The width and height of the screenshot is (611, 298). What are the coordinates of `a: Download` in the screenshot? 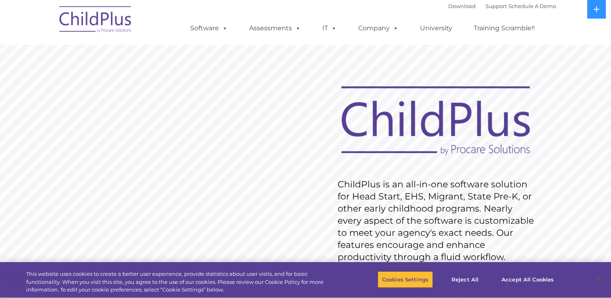 It's located at (462, 6).